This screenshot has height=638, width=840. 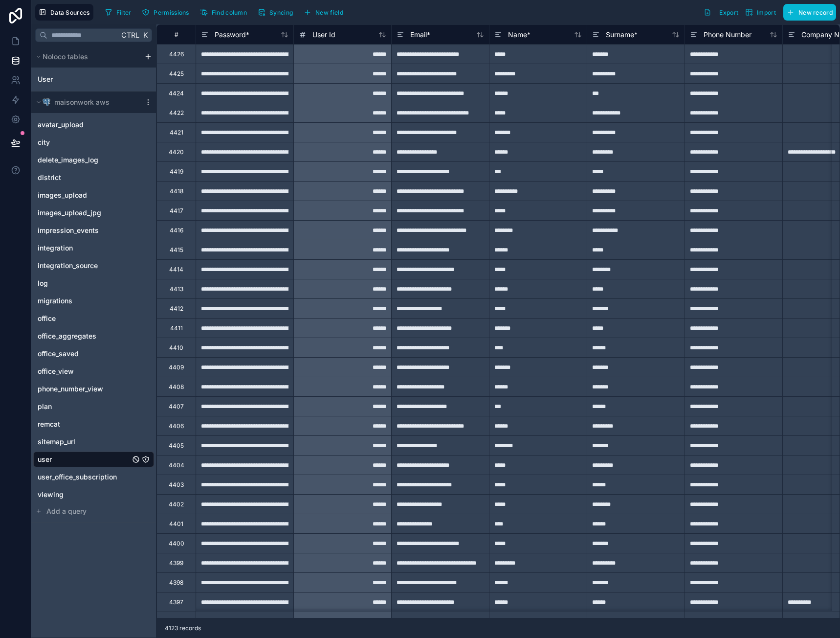 I want to click on div: 4406, so click(x=176, y=426).